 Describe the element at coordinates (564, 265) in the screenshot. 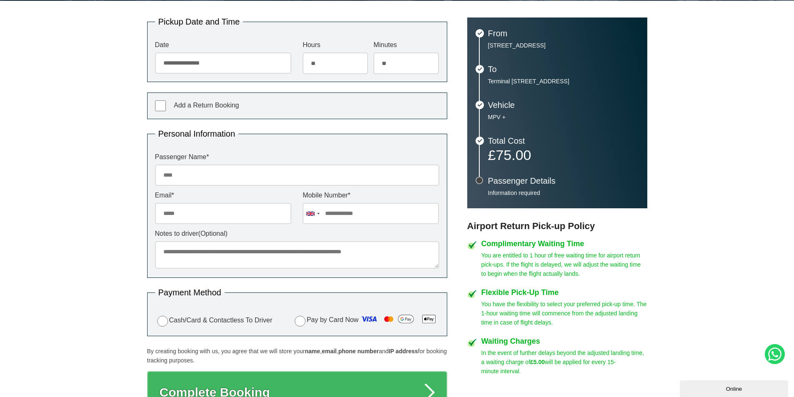

I see `p: You are entitled to 1 hour of free waiting time for airport return pick-ups. If the flight is del...` at that location.